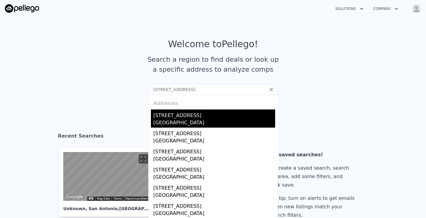 The height and width of the screenshot is (218, 426). I want to click on button: Solutions, so click(349, 9).